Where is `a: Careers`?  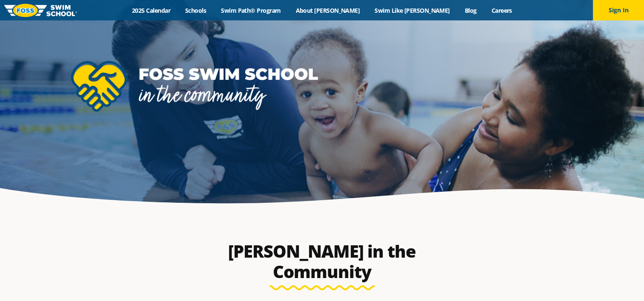 a: Careers is located at coordinates (501, 10).